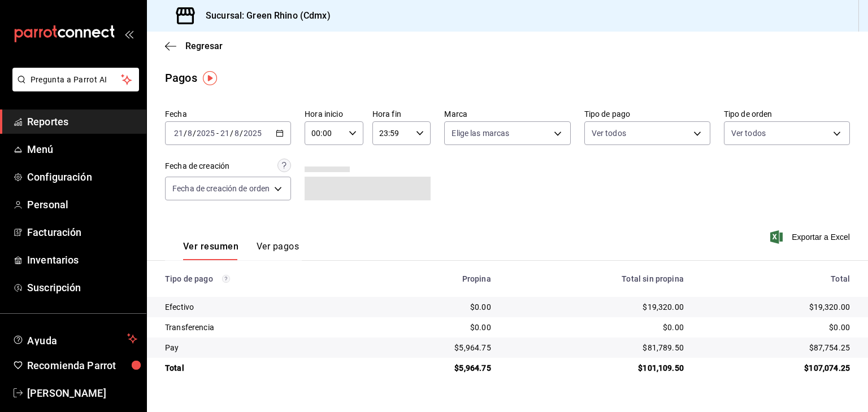 The height and width of the screenshot is (412, 868). Describe the element at coordinates (129, 34) in the screenshot. I see `button: open_drawer_menu` at that location.